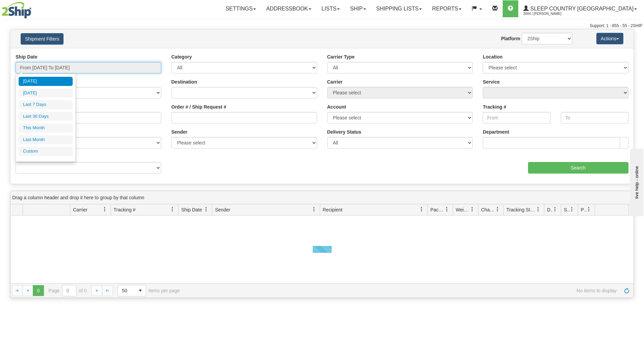 The width and height of the screenshot is (644, 363). What do you see at coordinates (337, 107) in the screenshot?
I see `label: Account` at bounding box center [337, 107].